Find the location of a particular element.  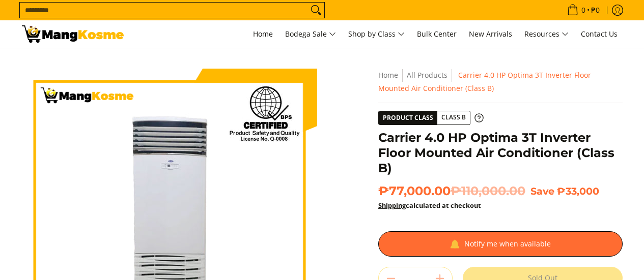

span: Contact Us is located at coordinates (599, 34).